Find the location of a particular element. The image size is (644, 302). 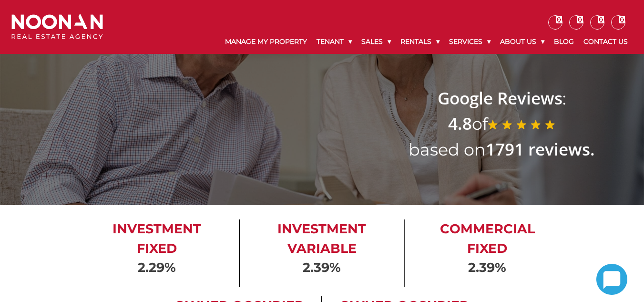

a: Blog is located at coordinates (564, 42).